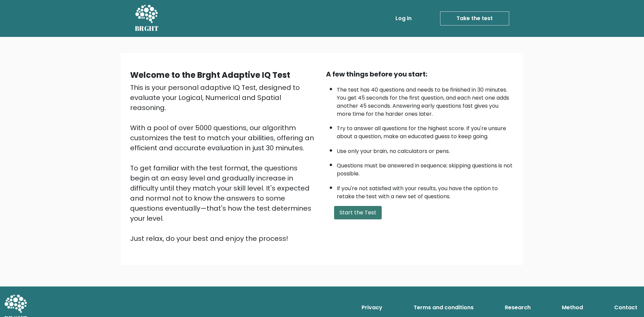 The width and height of the screenshot is (644, 317). What do you see at coordinates (518, 307) in the screenshot?
I see `a: Research` at bounding box center [518, 307].